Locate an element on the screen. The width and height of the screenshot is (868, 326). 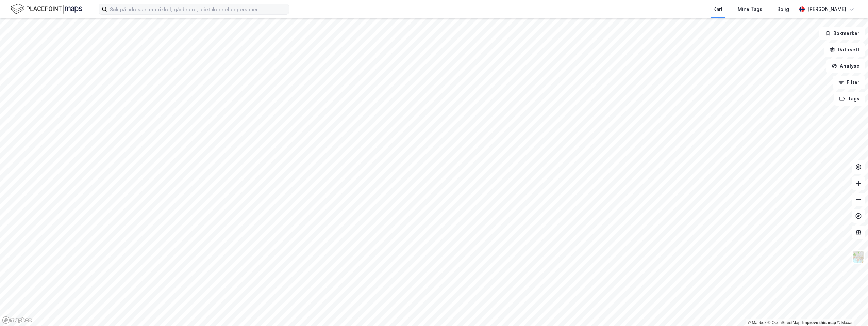
a: OpenStreetMap is located at coordinates (784, 322).